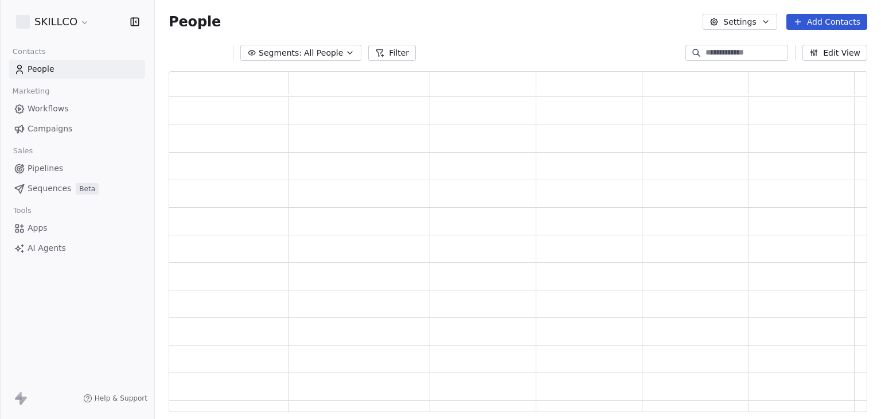 The image size is (881, 419). Describe the element at coordinates (87, 189) in the screenshot. I see `span: Beta` at that location.